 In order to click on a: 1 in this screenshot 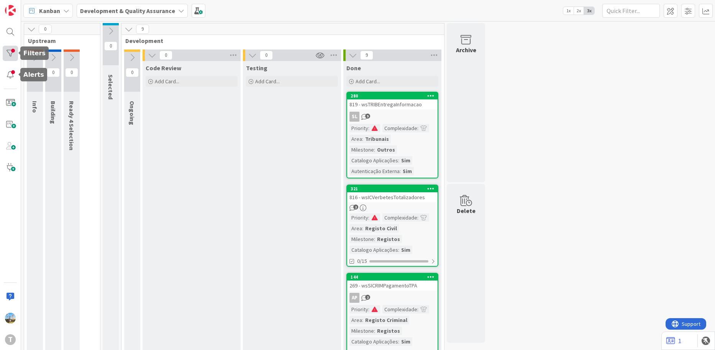, I will do `click(674, 340)`.